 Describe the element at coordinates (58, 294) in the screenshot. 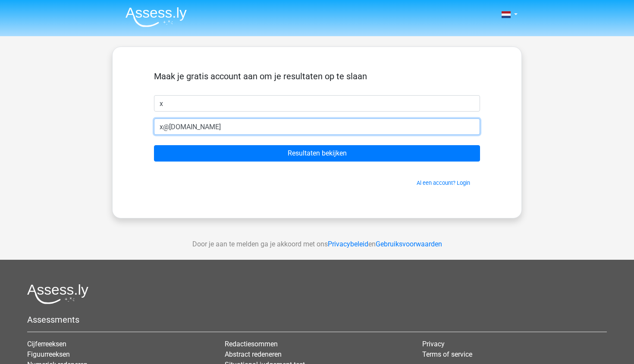

I see `img: Assessly logo` at that location.